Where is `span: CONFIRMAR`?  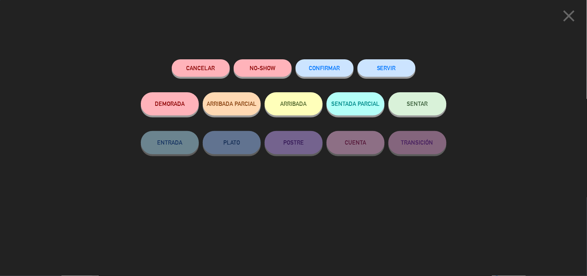
span: CONFIRMAR is located at coordinates (325, 68).